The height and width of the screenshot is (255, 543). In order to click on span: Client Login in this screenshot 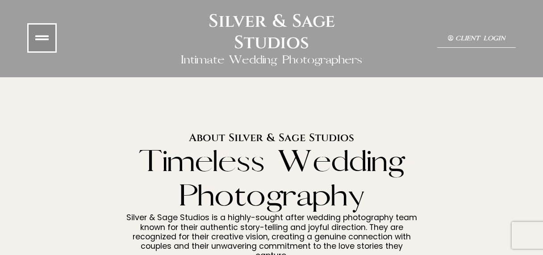, I will do `click(480, 38)`.